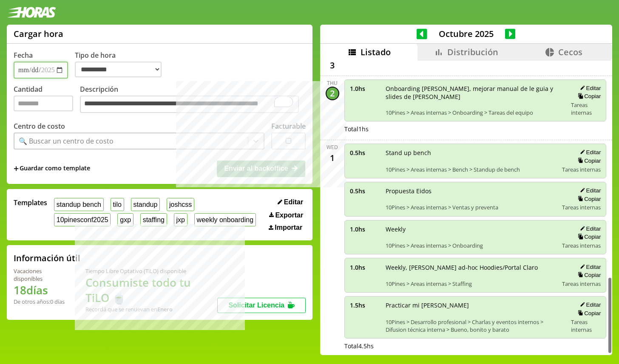  What do you see at coordinates (256, 305) in the screenshot?
I see `span: Solicitar Licencia` at bounding box center [256, 305].